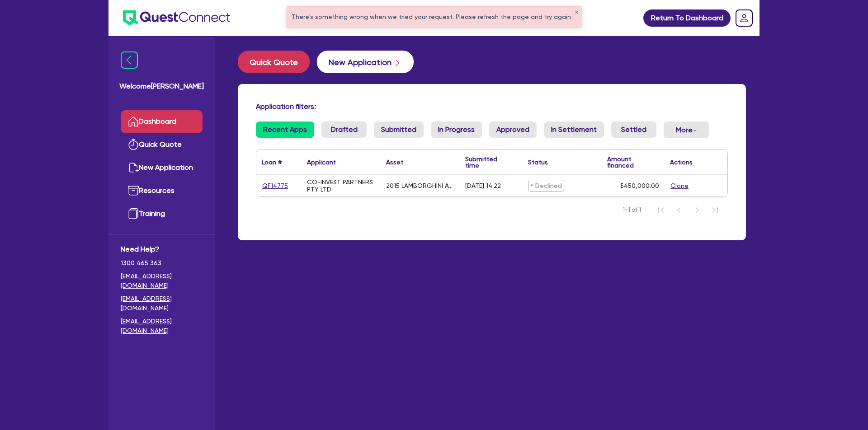 Image resolution: width=868 pixels, height=430 pixels. Describe the element at coordinates (274, 185) in the screenshot. I see `a: QF14775` at that location.